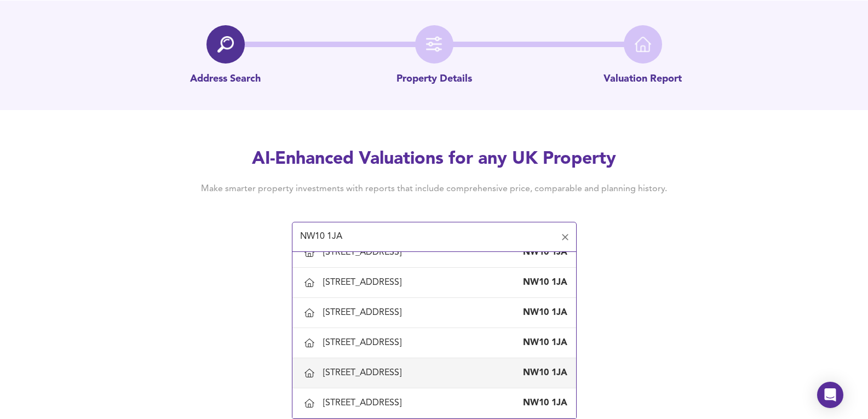 The image size is (868, 419). Describe the element at coordinates (426, 238) in the screenshot. I see `input: Enter a postcode to start...` at that location.